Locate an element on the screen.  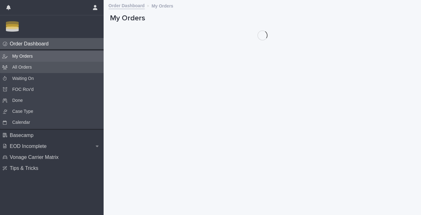
img: Zbn3osBRTqmJoOucoKu4 is located at coordinates (12, 27).